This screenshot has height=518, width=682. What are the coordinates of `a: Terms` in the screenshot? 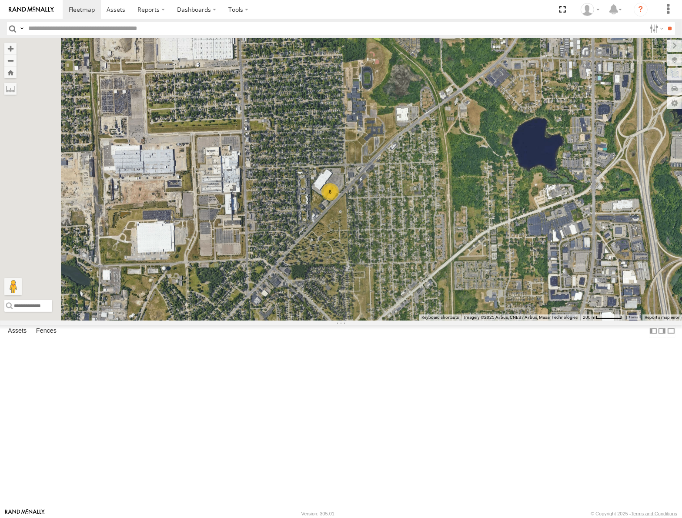 It's located at (633, 317).